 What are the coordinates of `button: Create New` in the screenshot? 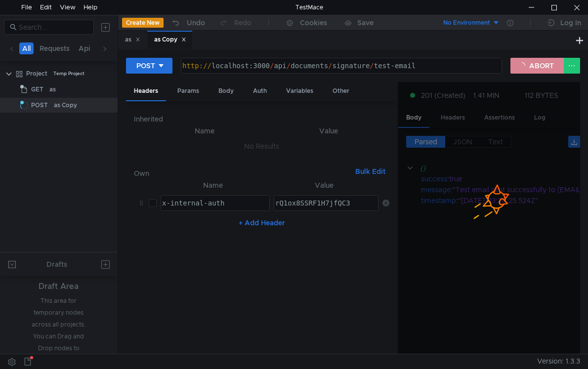 It's located at (143, 23).